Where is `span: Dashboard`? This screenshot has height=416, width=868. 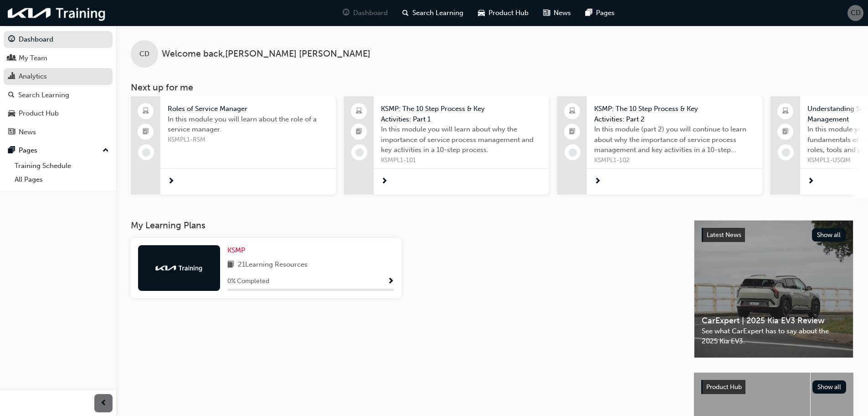 span: Dashboard is located at coordinates (371, 13).